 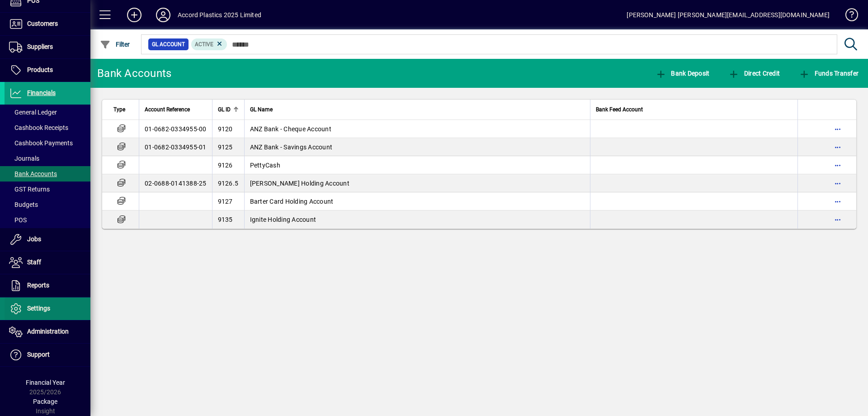 I want to click on span: Direct Credit, so click(x=754, y=73).